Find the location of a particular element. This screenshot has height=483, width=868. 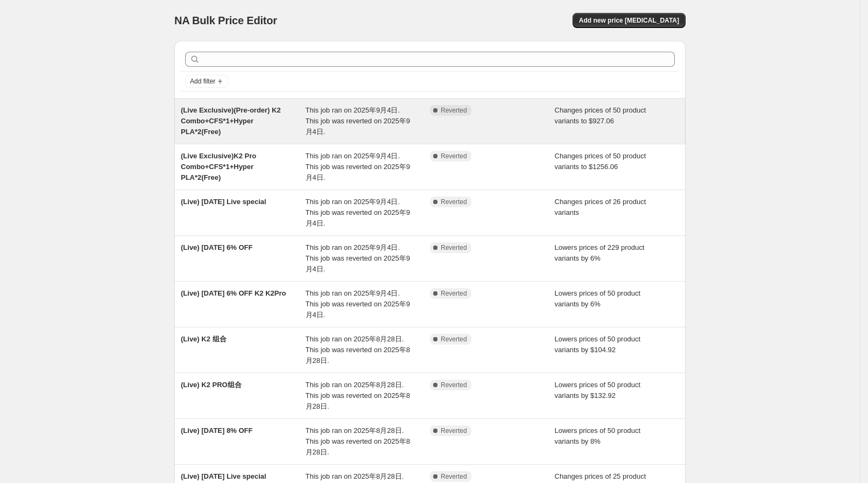

span: NA Bulk Price Editor is located at coordinates (226, 20).